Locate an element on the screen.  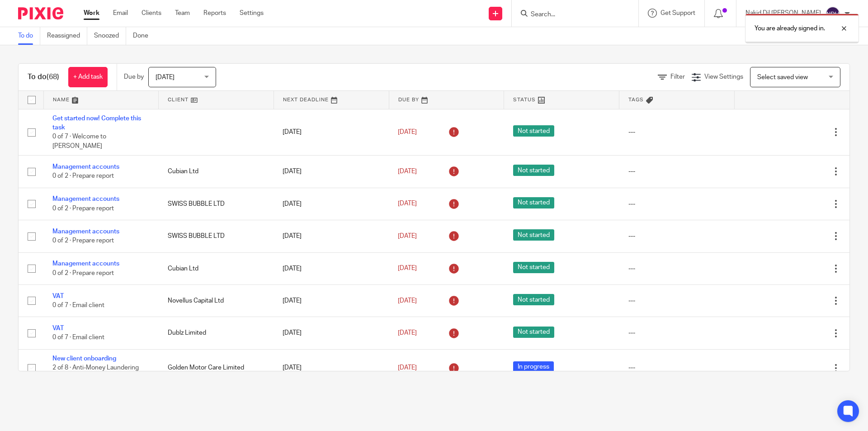
a: Snoozed is located at coordinates (110, 35).